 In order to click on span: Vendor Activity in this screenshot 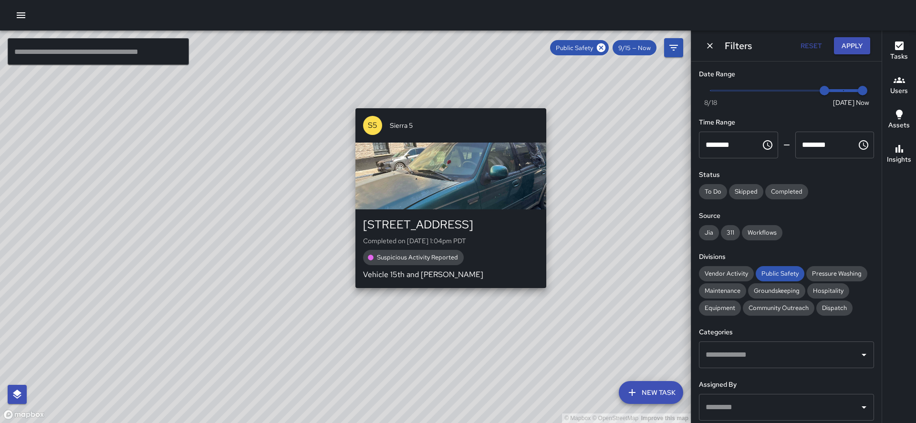, I will do `click(726, 273)`.